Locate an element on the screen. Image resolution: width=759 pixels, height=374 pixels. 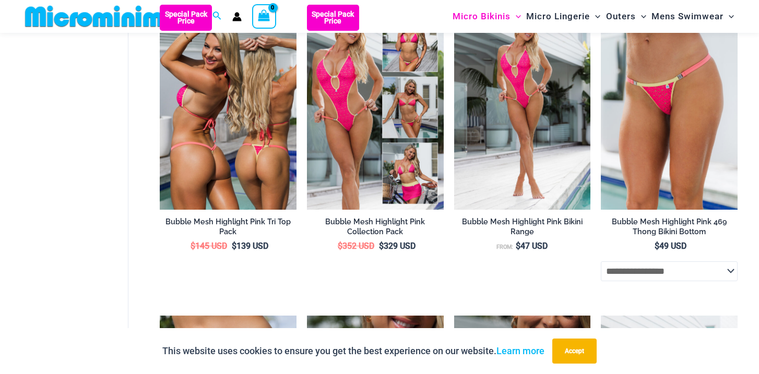
a: Learn more is located at coordinates (521, 351).